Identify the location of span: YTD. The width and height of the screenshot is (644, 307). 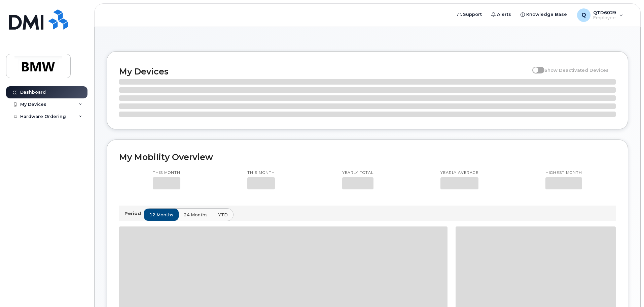
(223, 214).